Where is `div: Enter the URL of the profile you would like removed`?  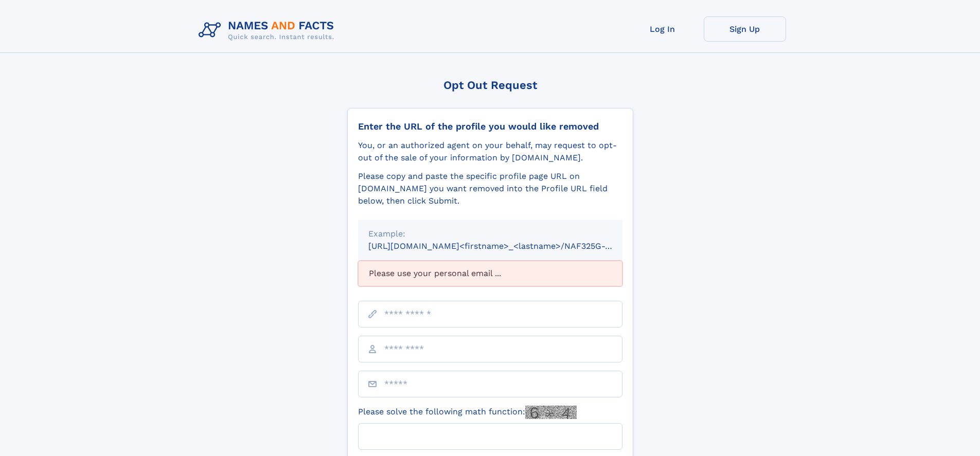
div: Enter the URL of the profile you would like removed is located at coordinates (491, 127).